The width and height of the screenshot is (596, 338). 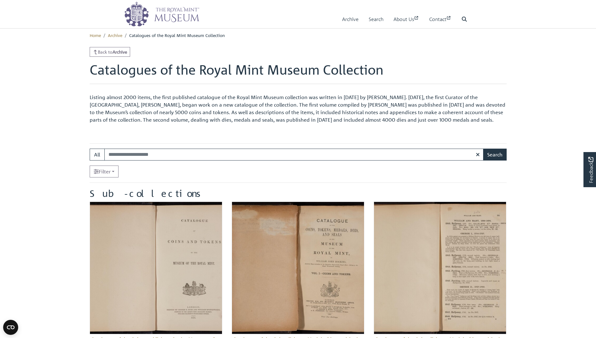 What do you see at coordinates (298, 73) in the screenshot?
I see `h1: Catalogues of the Royal Mint Museum Collection` at bounding box center [298, 73].